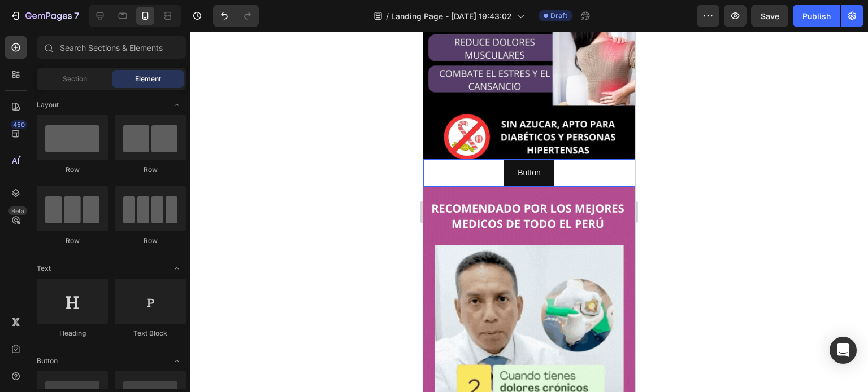 The image size is (868, 392). What do you see at coordinates (816, 16) in the screenshot?
I see `div: Publish` at bounding box center [816, 16].